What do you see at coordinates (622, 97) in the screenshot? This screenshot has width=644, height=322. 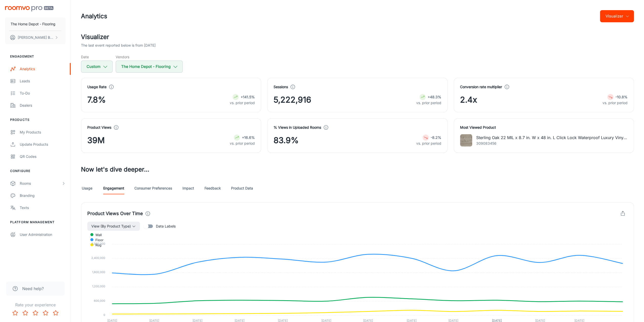 I see `strong: -10.8%` at bounding box center [622, 97].